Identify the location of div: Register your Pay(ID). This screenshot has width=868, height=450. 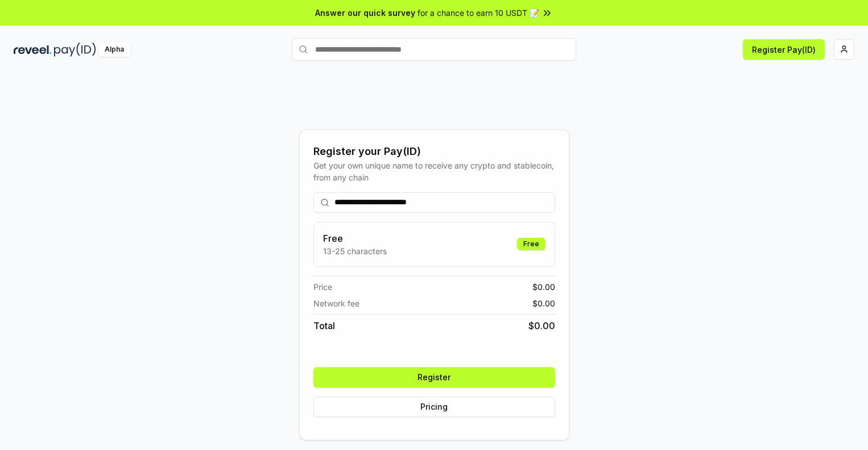
(434, 152).